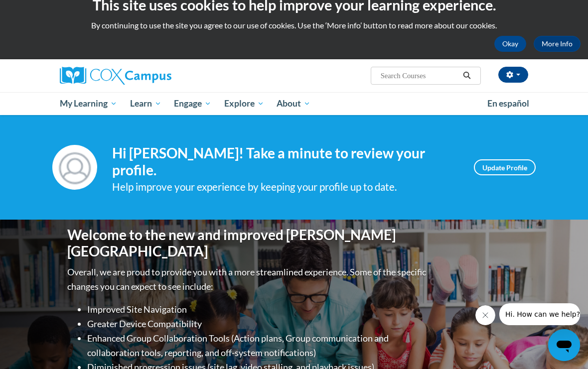  What do you see at coordinates (244, 103) in the screenshot?
I see `span: Explore` at bounding box center [244, 103].